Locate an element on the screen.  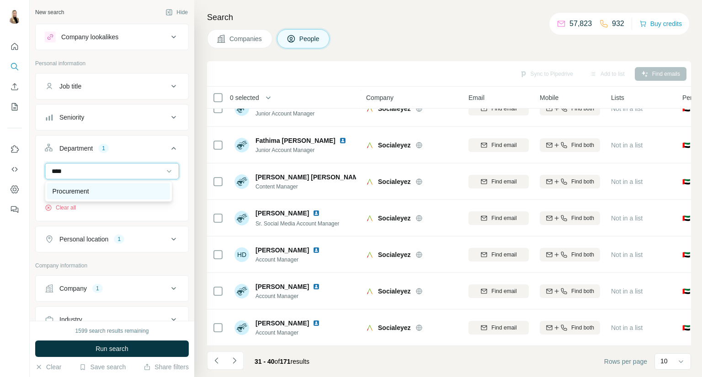
p: 57,823 is located at coordinates (580, 24).